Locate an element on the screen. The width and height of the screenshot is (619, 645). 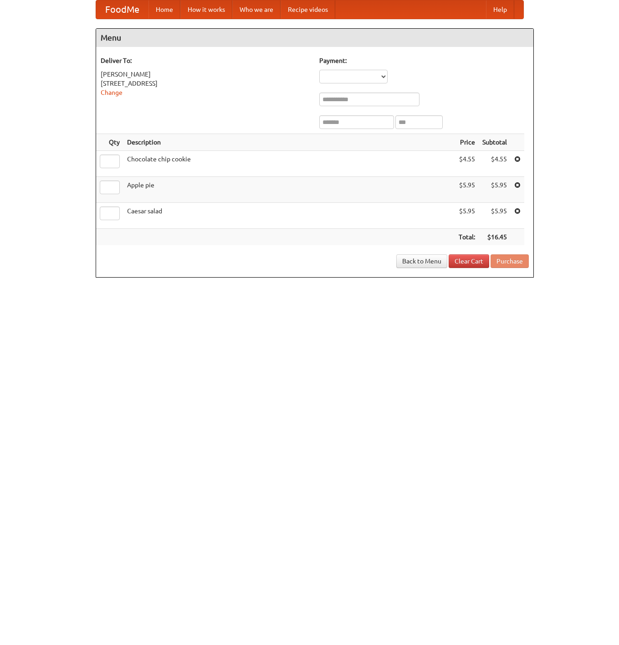
button: Purchase is located at coordinates (510, 261).